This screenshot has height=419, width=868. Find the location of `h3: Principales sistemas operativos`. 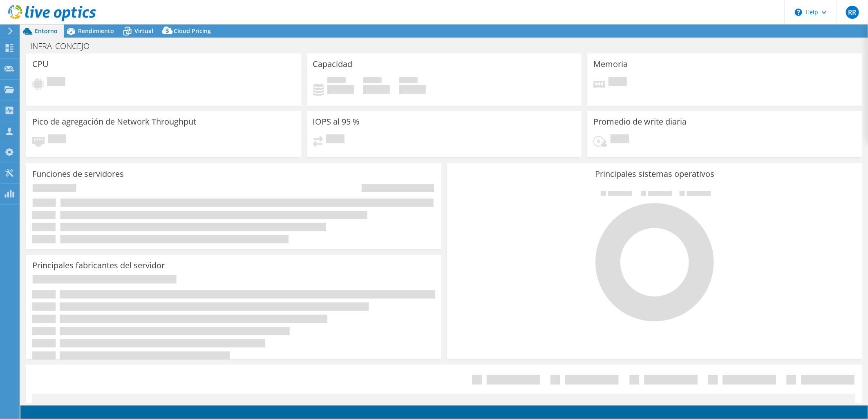

h3: Principales sistemas operativos is located at coordinates (655, 174).